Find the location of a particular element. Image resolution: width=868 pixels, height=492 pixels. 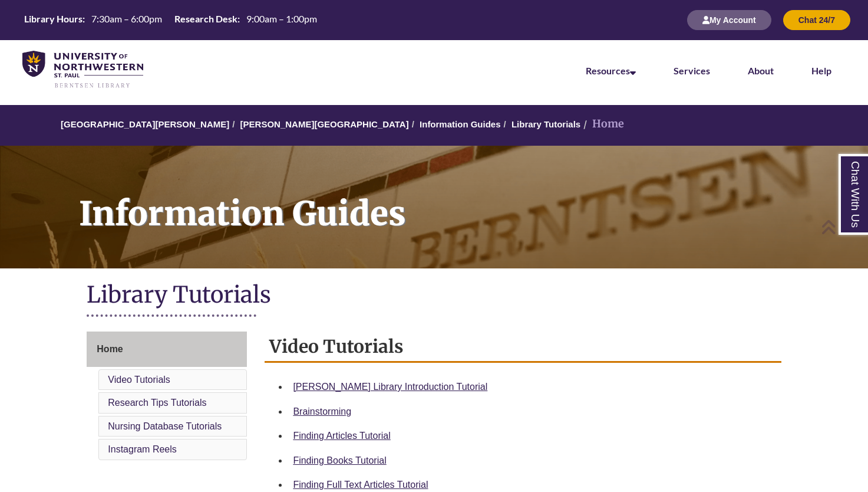

a: Help is located at coordinates (822, 70).